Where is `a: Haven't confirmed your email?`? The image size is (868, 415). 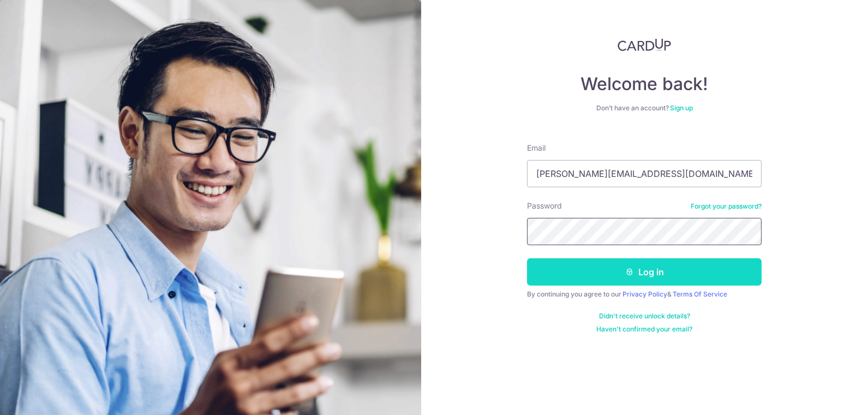 a: Haven't confirmed your email? is located at coordinates (644, 329).